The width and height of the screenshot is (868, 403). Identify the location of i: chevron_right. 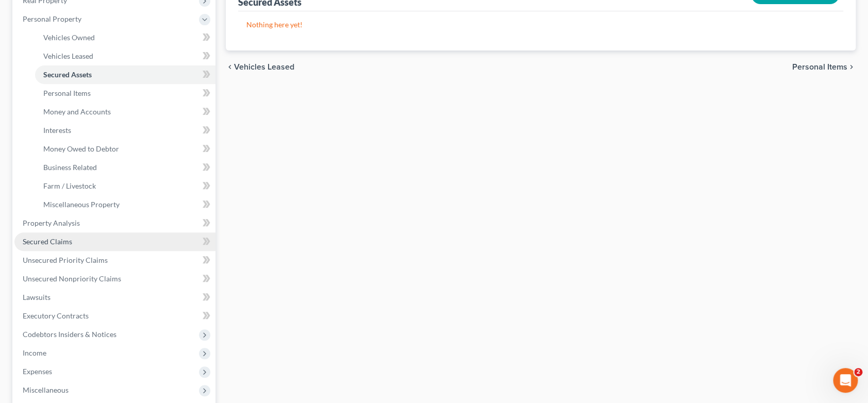
(851, 67).